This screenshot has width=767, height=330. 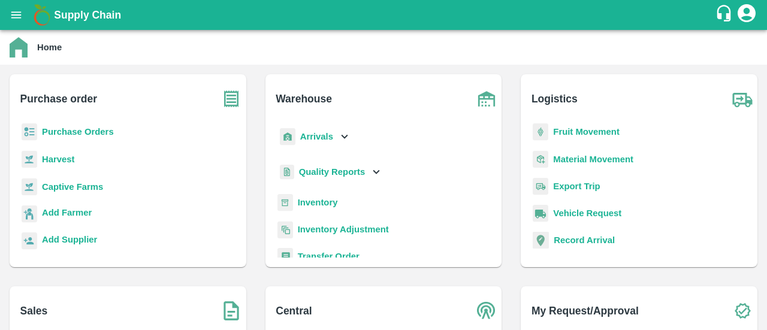 I want to click on img: check, so click(x=742, y=311).